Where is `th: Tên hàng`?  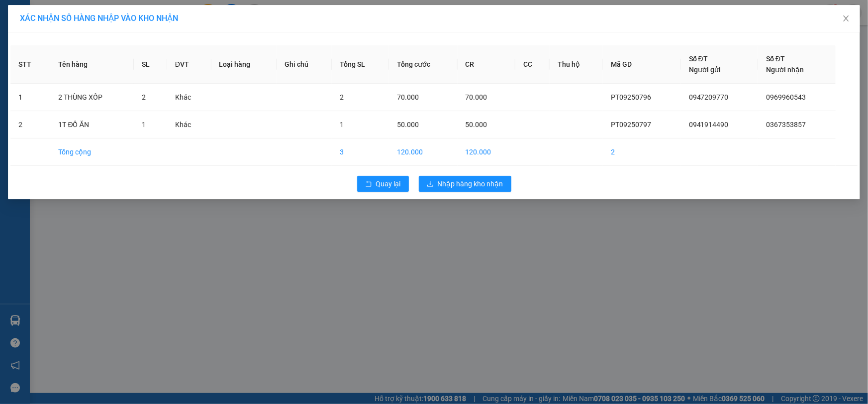
th: Tên hàng is located at coordinates (92, 64).